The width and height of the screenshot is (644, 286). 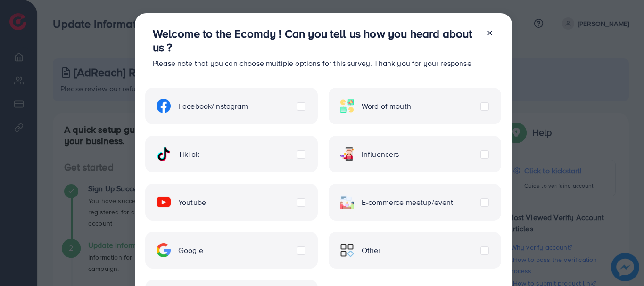 I want to click on span: TikTok, so click(x=188, y=154).